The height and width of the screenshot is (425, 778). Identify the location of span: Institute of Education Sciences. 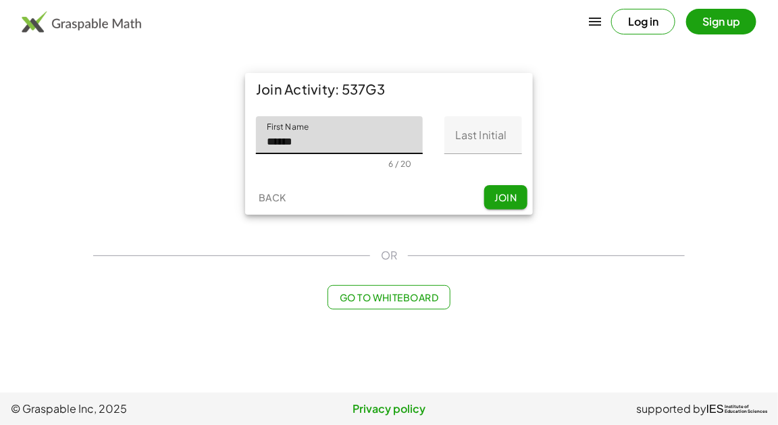
(745, 409).